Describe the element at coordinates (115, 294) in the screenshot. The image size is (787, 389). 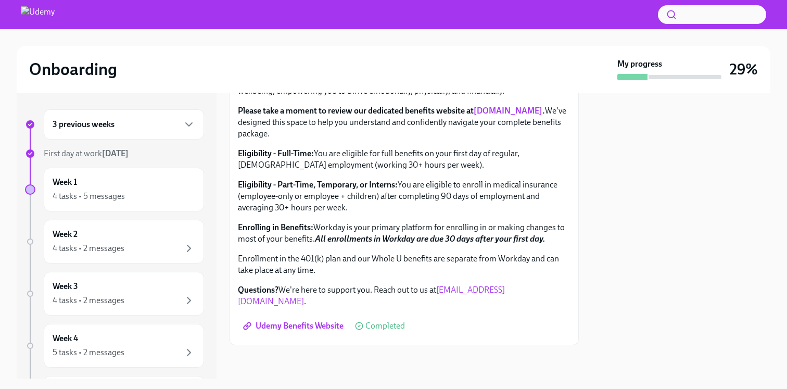
I see `a: Week 34 tasks • 2 messages` at that location.